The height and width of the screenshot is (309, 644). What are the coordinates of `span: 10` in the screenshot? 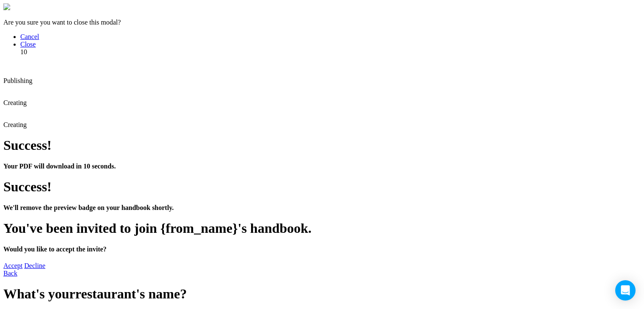 It's located at (24, 52).